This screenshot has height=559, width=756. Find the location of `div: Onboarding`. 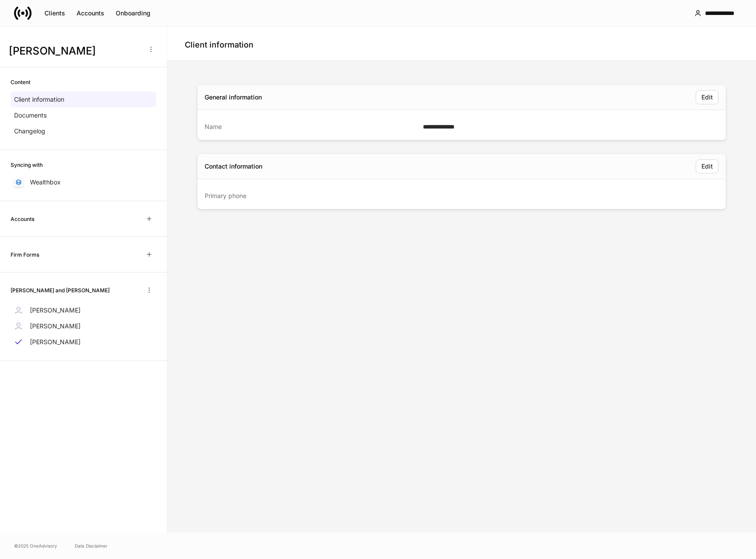

div: Onboarding is located at coordinates (133, 14).